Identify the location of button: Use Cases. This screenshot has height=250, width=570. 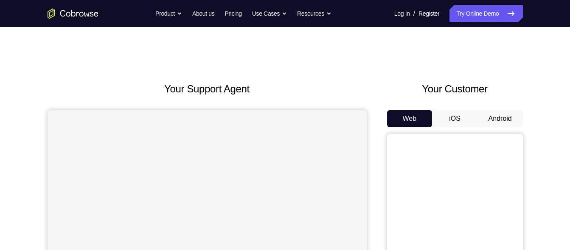
(269, 14).